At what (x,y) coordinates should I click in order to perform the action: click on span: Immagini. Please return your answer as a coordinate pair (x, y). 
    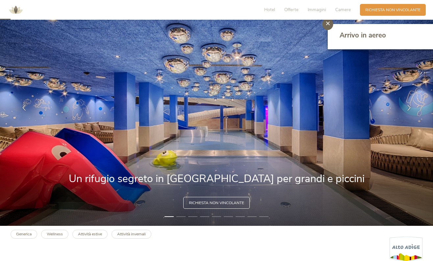
    Looking at the image, I should click on (317, 10).